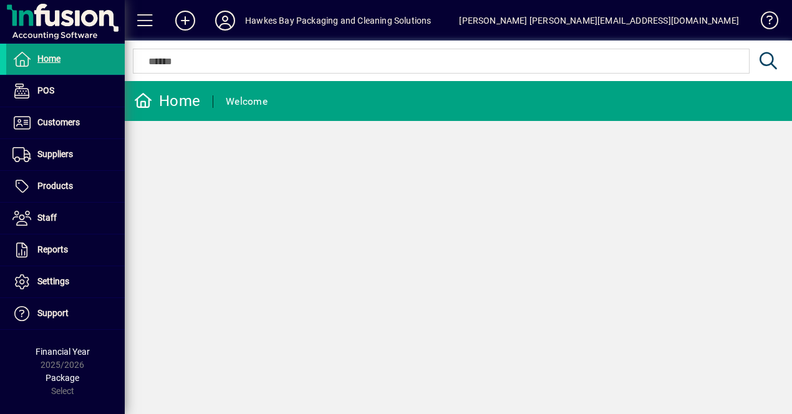 The width and height of the screenshot is (792, 414). I want to click on a: Staff, so click(65, 218).